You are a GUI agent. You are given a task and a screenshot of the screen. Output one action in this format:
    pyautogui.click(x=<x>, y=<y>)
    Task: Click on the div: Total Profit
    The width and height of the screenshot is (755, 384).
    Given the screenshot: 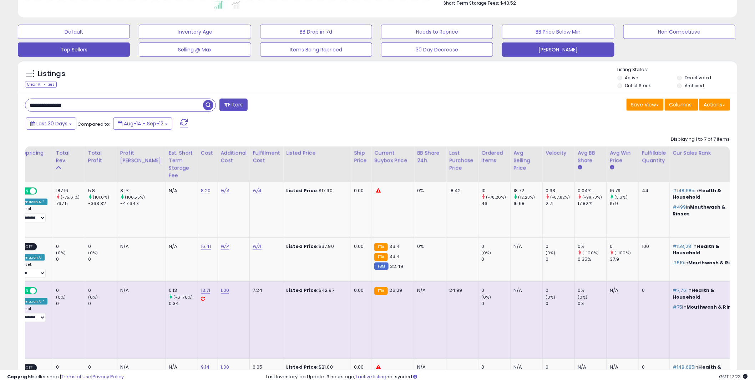 What is the action you would take?
    pyautogui.click(x=101, y=157)
    